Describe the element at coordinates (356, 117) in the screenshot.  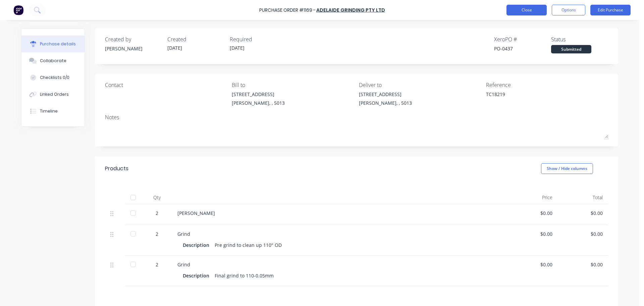
I see `div: Notes` at that location.